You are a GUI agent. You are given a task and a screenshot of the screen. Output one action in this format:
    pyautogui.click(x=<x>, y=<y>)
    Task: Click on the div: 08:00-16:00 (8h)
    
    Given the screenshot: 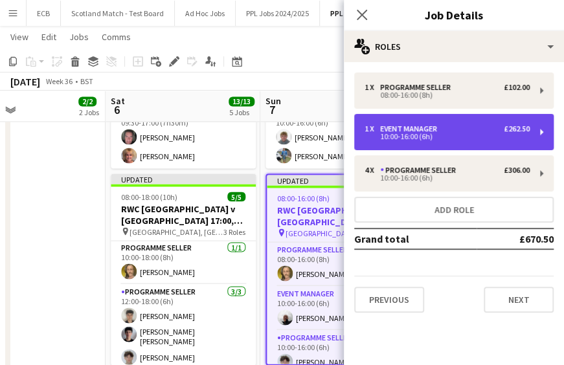 What is the action you would take?
    pyautogui.click(x=447, y=95)
    